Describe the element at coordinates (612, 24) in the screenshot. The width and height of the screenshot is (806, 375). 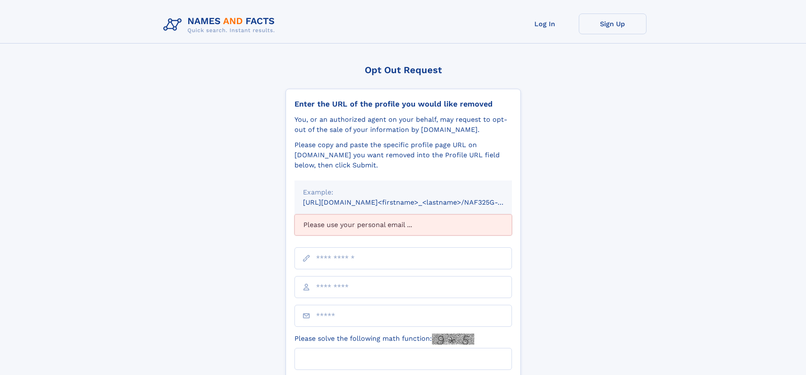
I see `a: Sign Up` at that location.